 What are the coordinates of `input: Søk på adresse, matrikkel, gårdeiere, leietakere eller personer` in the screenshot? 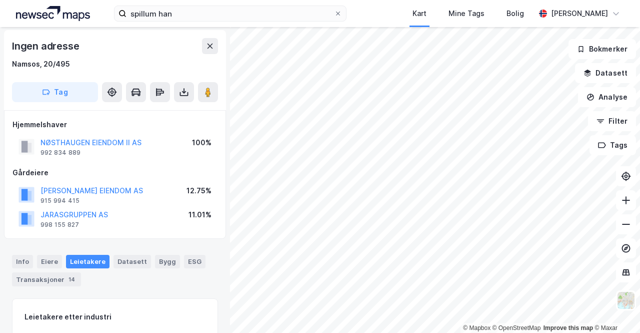 It's located at (230, 14).